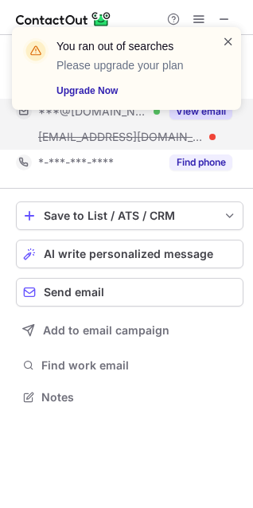 The width and height of the screenshot is (253, 508). What do you see at coordinates (36, 51) in the screenshot?
I see `img: warning` at bounding box center [36, 51].